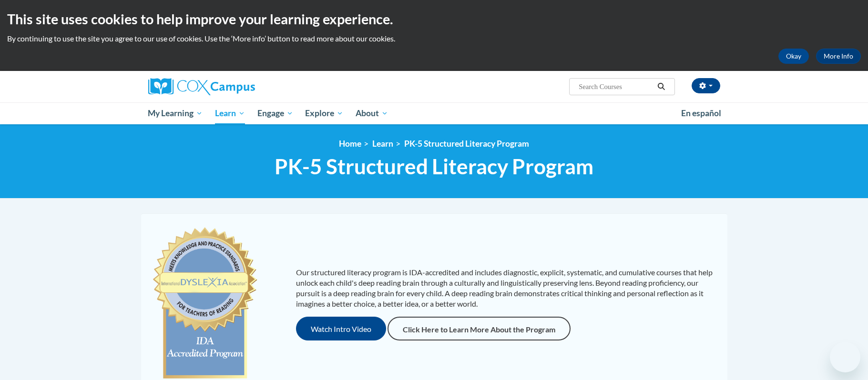 The height and width of the screenshot is (380, 868). Describe the element at coordinates (275, 114) in the screenshot. I see `span: Engage` at that location.